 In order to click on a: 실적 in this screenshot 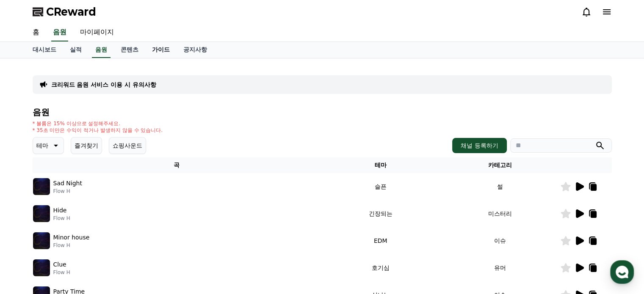, I will do `click(76, 50)`.